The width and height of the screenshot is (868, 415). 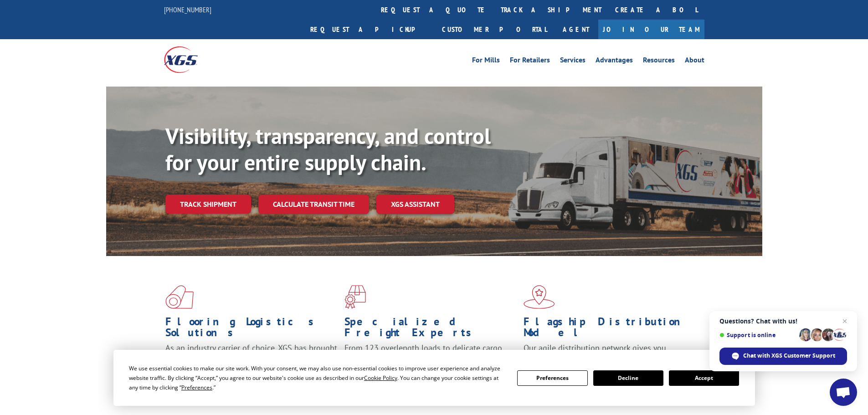 I want to click on span: Our agile distribution network gives you nationwide inventory management on demand., so click(x=607, y=352).